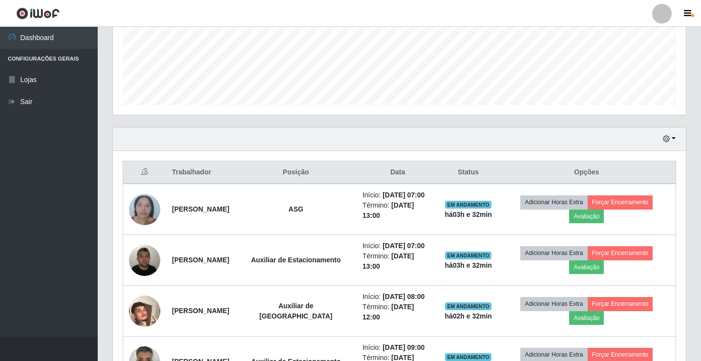  What do you see at coordinates (296, 260) in the screenshot?
I see `strong: Auxiliar de Estacionamento` at bounding box center [296, 260].